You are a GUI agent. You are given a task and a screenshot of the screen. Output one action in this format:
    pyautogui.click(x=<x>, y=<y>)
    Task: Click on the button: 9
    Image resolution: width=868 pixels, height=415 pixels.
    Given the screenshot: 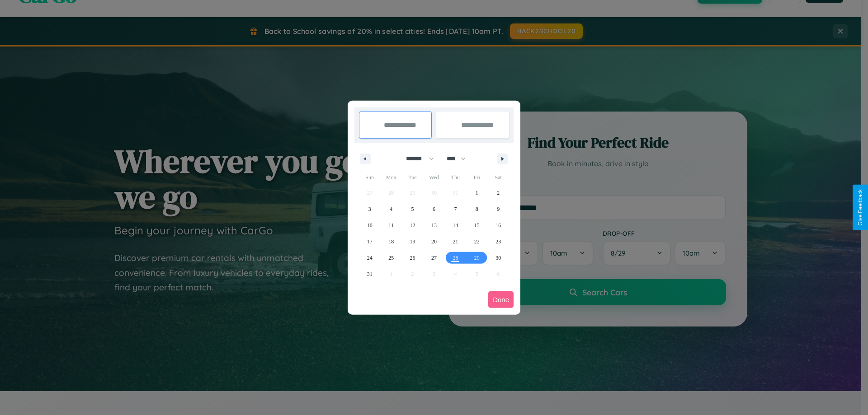 What is the action you would take?
    pyautogui.click(x=498, y=209)
    